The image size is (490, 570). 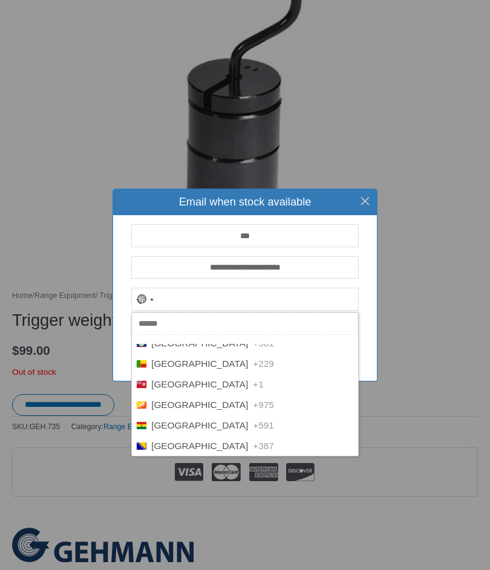 What do you see at coordinates (263, 405) in the screenshot?
I see `span: +975` at bounding box center [263, 405].